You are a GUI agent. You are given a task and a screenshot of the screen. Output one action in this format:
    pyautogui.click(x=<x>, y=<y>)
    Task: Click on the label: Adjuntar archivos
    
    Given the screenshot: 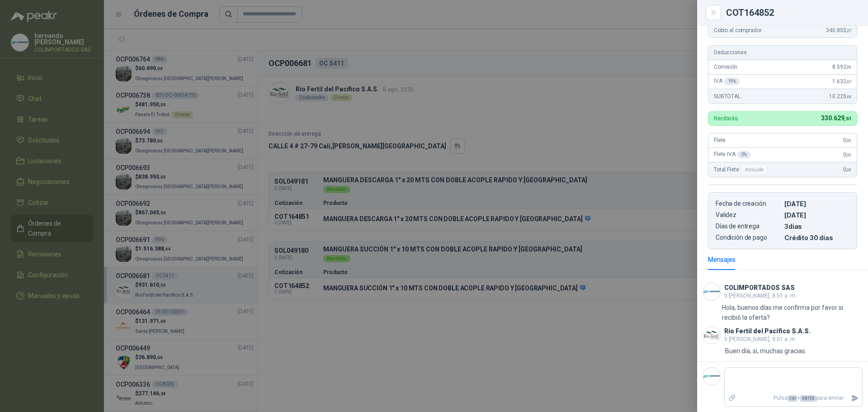 What is the action you would take?
    pyautogui.click(x=733, y=398)
    